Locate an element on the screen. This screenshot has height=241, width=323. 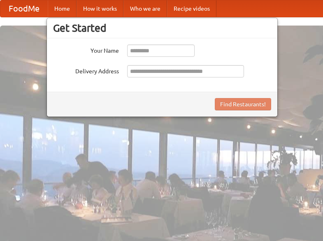
a: How it works is located at coordinates (100, 9).